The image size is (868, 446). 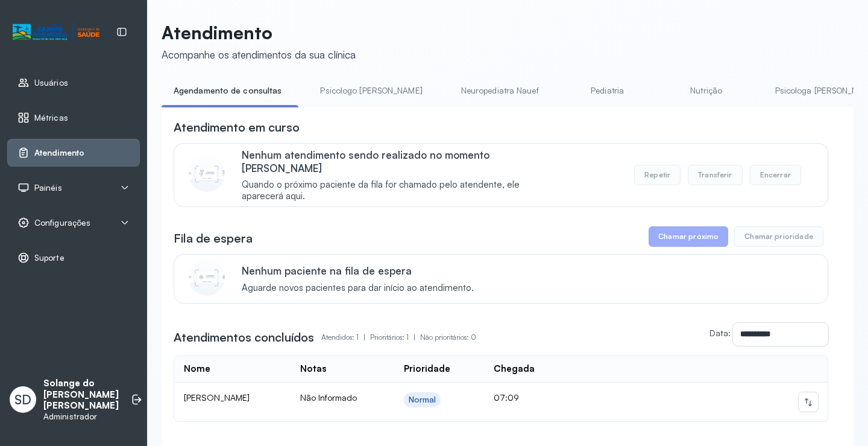 What do you see at coordinates (74, 152) in the screenshot?
I see `a: Atendimento` at bounding box center [74, 152].